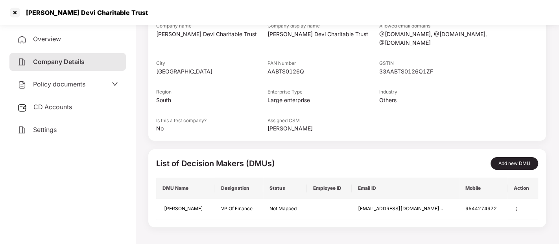 This screenshot has width=559, height=244. What do you see at coordinates (215, 164) in the screenshot?
I see `span: List of Decision Makers (DMUs)` at bounding box center [215, 164].